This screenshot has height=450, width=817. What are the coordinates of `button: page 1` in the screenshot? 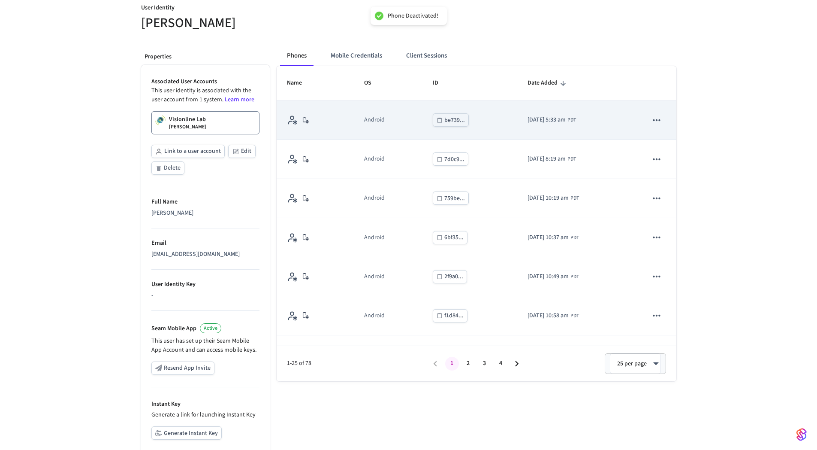 It's located at (452, 363).